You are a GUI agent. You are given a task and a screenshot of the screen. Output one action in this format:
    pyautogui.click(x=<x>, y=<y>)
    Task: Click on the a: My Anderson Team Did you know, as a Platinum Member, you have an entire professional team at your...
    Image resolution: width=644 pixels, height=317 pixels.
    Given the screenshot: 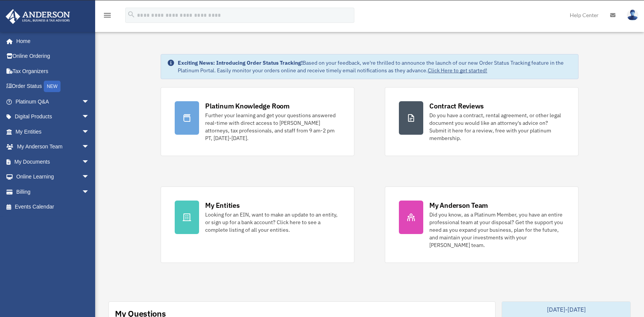 What is the action you would take?
    pyautogui.click(x=481, y=225)
    